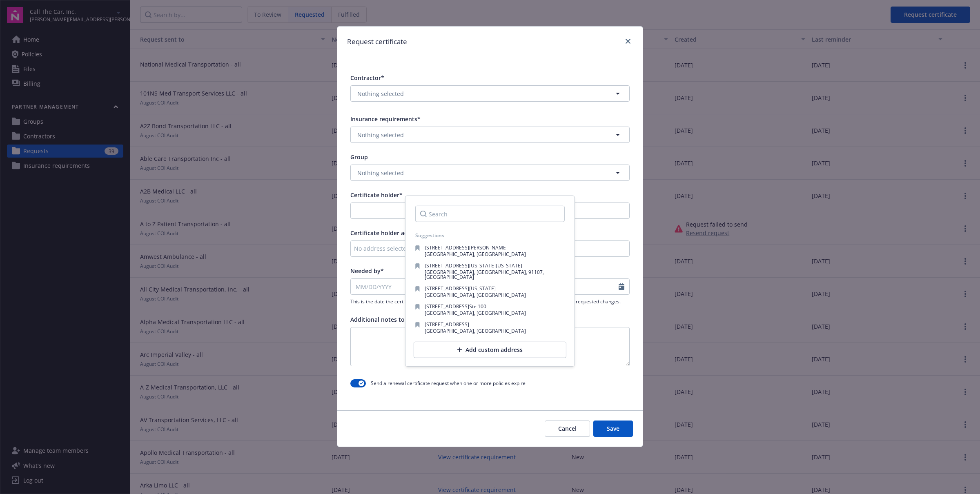  What do you see at coordinates (448, 383) in the screenshot?
I see `span: Send a renewal certificate request when one or more policies expire` at bounding box center [448, 383].